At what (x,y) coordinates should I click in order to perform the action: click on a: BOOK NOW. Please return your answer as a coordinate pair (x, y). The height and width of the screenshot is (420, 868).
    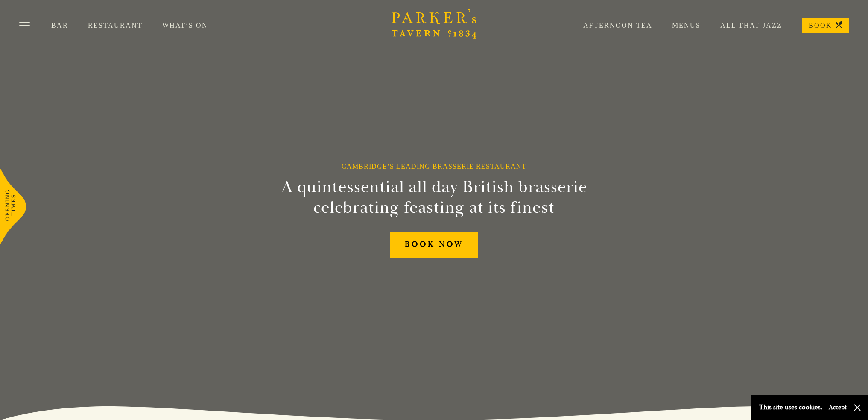
    Looking at the image, I should click on (434, 244).